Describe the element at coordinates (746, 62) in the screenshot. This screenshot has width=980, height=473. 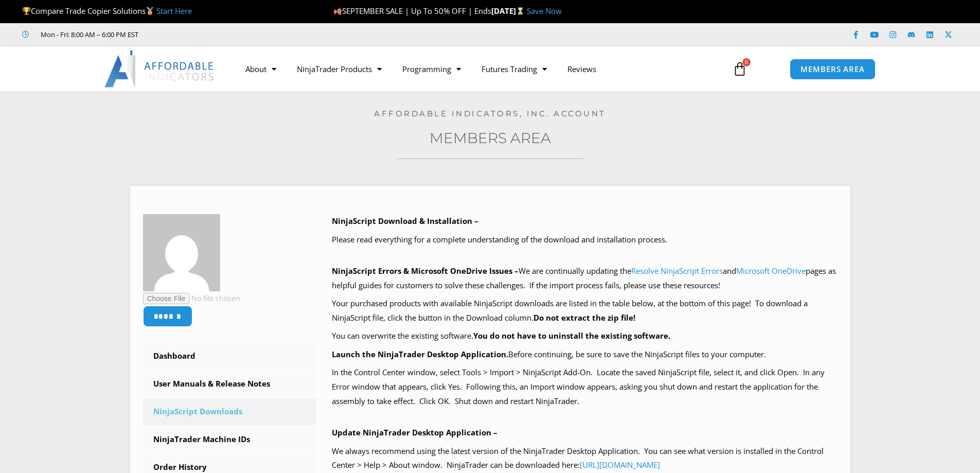
I see `span: 0` at that location.